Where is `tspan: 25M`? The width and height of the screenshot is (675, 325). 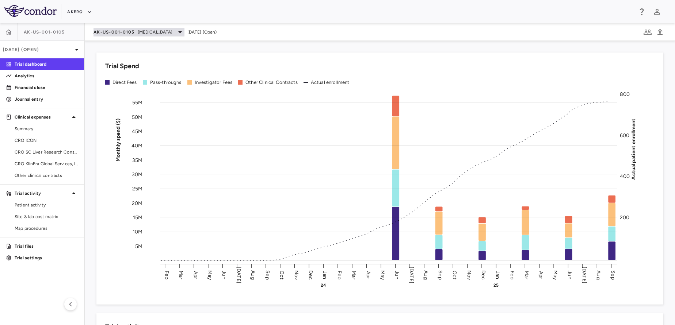
tspan: 25M is located at coordinates (137, 189).